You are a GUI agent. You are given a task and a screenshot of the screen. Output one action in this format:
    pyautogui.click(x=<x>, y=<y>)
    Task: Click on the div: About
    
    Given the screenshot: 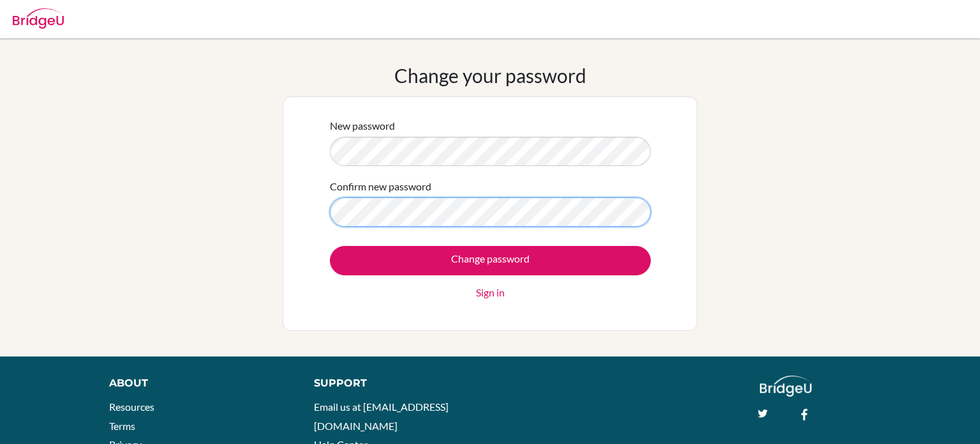 What is the action you would take?
    pyautogui.click(x=197, y=383)
    